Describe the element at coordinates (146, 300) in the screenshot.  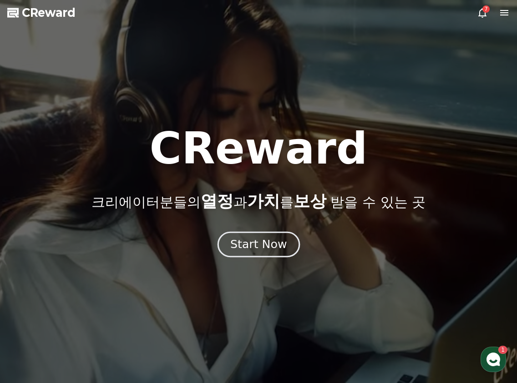
I see `a: 설정` at that location.